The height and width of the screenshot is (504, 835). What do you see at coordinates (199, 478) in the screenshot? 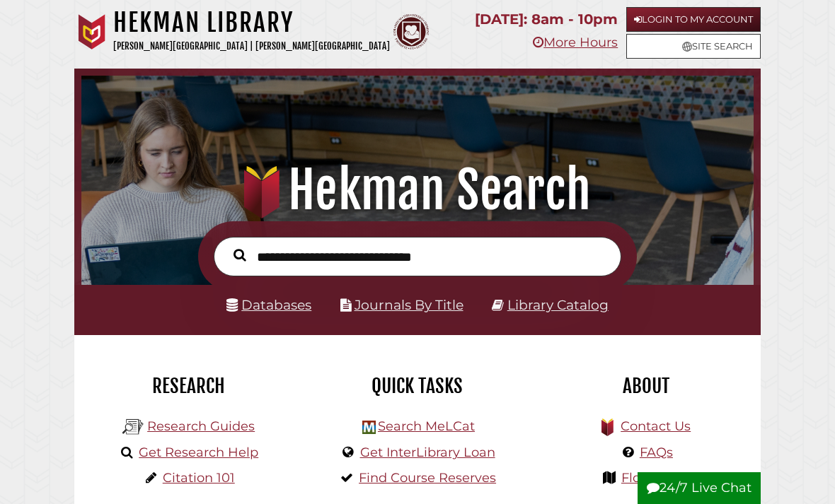
I see `a: Citation 101` at bounding box center [199, 478].